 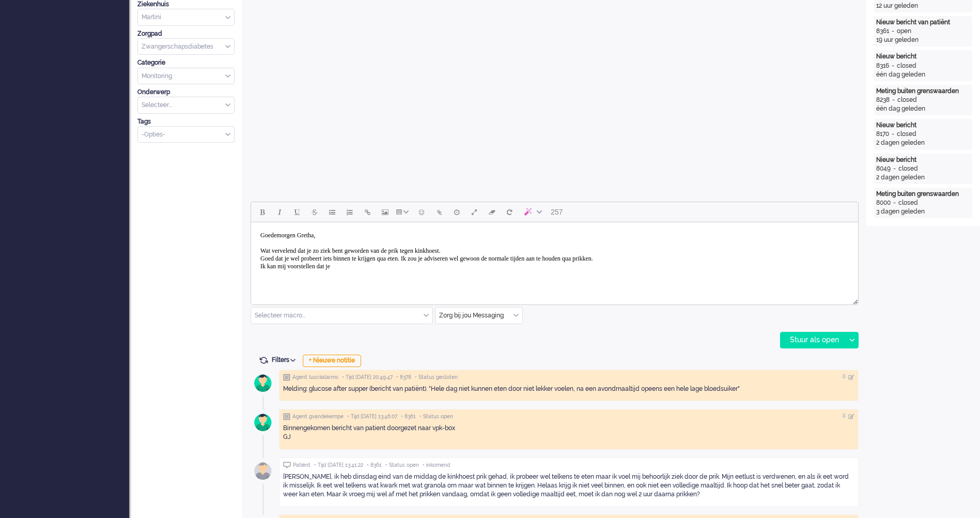 I want to click on body: Rich Text Area. Press ALT-0 for help., so click(x=304, y=29).